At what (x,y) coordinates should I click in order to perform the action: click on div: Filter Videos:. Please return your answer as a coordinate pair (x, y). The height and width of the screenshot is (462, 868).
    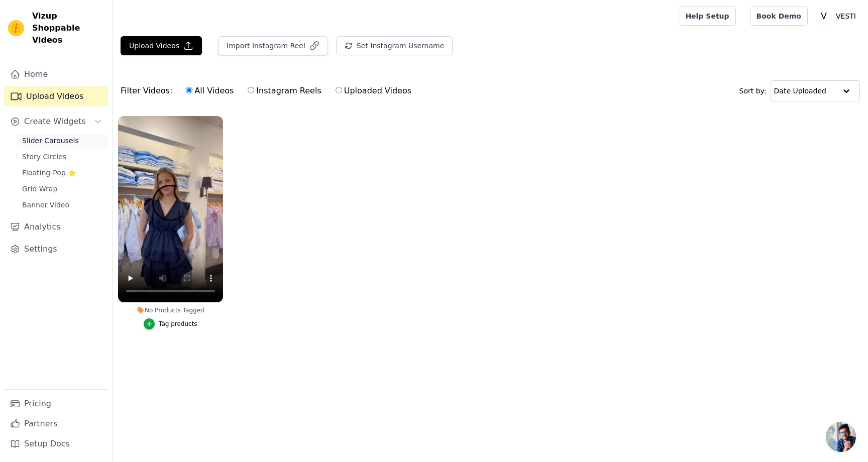
    Looking at the image, I should click on (269, 91).